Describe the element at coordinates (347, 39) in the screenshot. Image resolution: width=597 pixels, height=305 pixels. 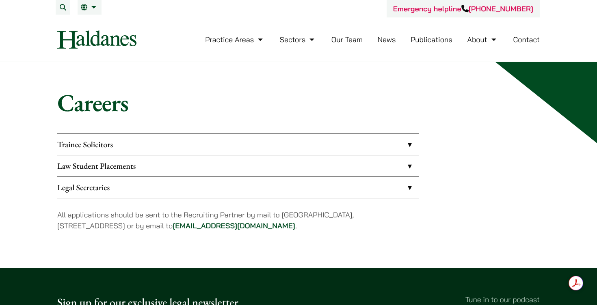
I see `a: Our Team` at that location.